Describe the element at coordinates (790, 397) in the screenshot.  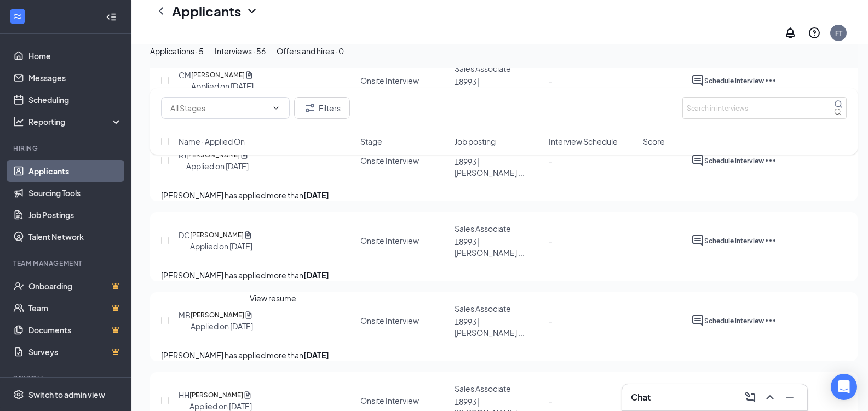
I see `button: Minimize` at that location.